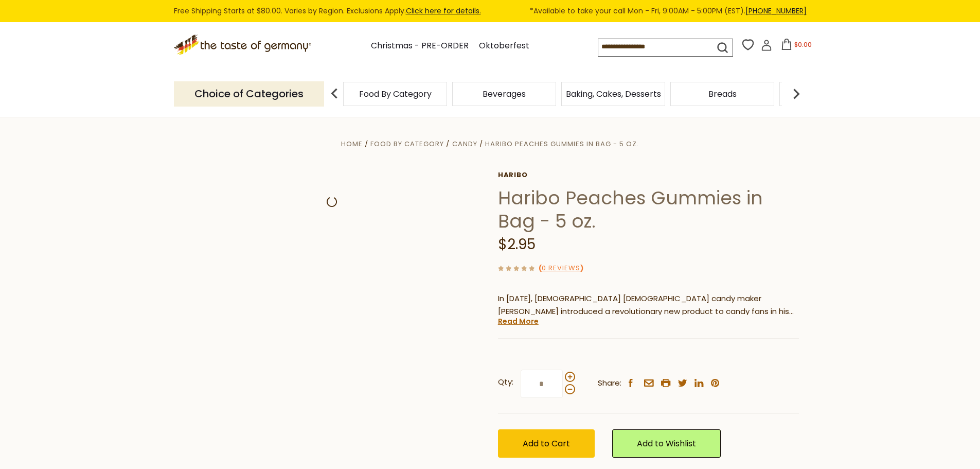 The height and width of the screenshot is (469, 980). Describe the element at coordinates (504, 94) in the screenshot. I see `span: Beverages` at that location.